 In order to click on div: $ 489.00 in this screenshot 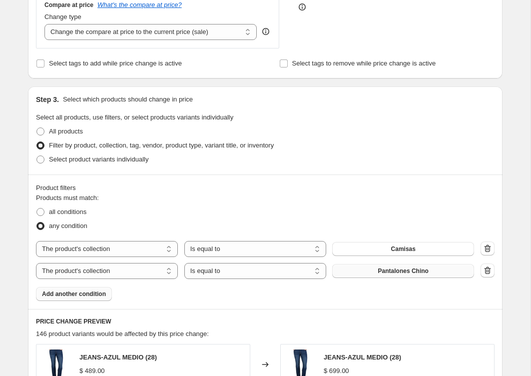, I will do `click(92, 371)`.